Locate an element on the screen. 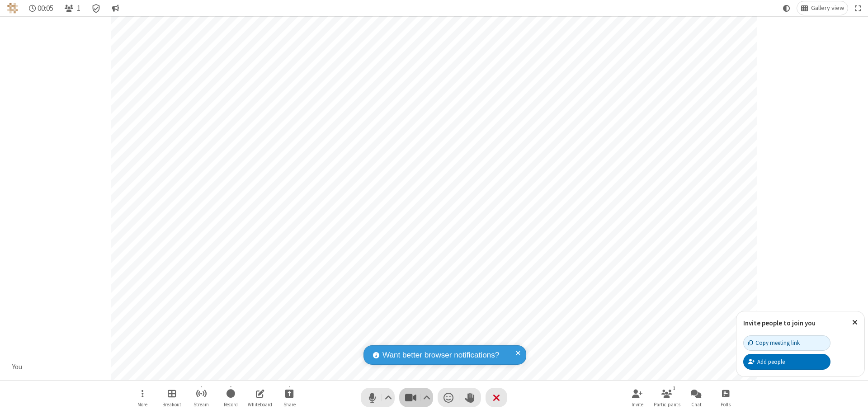 This screenshot has height=414, width=868. button: Video setting is located at coordinates (427, 397).